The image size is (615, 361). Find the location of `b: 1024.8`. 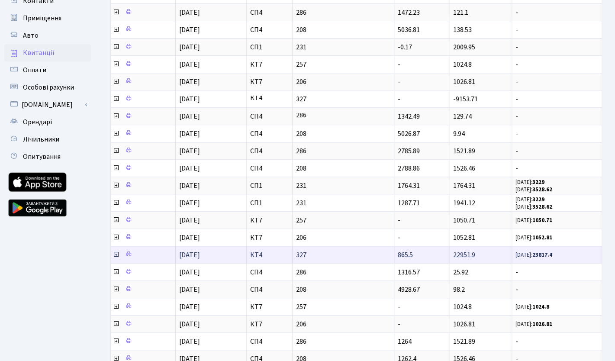

b: 1024.8 is located at coordinates (540, 307).